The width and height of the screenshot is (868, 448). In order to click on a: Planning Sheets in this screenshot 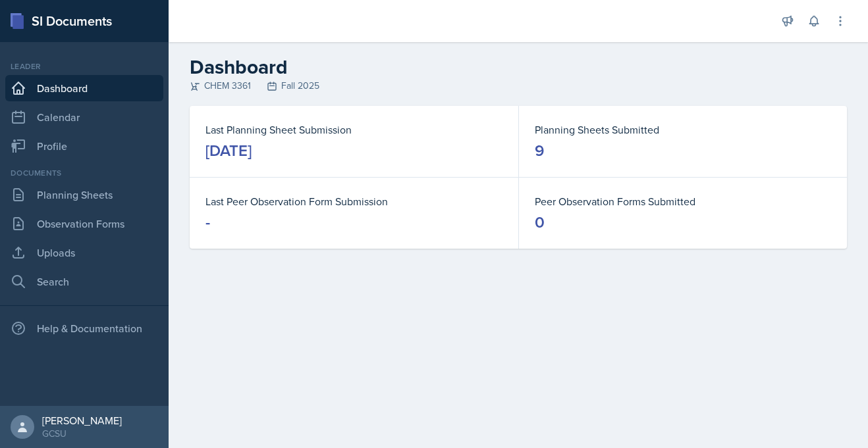, I will do `click(84, 195)`.